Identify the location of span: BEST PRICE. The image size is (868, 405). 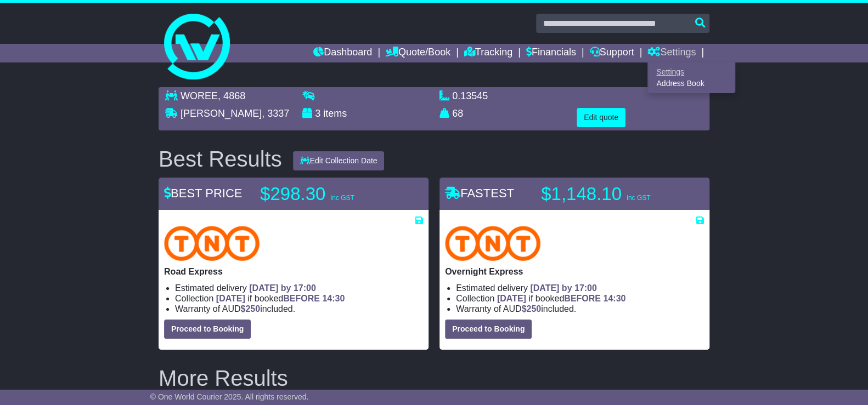
(203, 193).